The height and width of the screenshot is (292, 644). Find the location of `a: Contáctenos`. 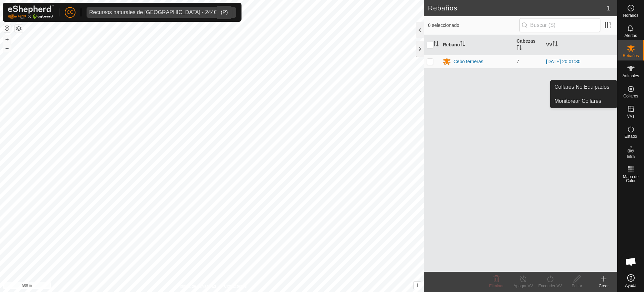

a: Contáctenos is located at coordinates (235, 286).